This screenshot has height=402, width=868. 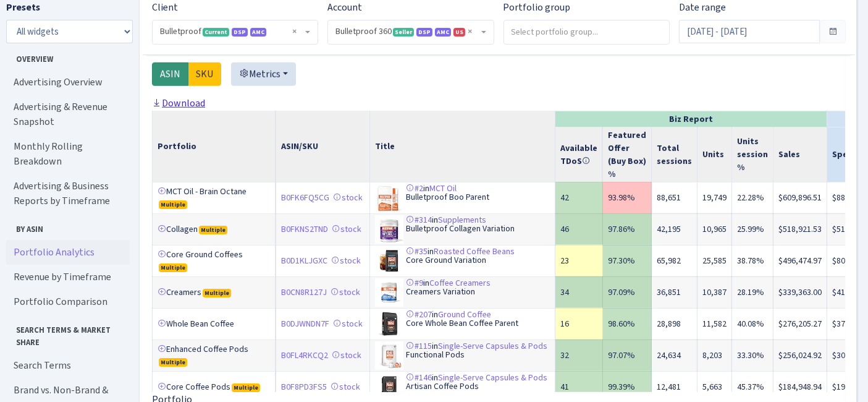 What do you see at coordinates (68, 226) in the screenshot?
I see `span: By ASIN` at bounding box center [68, 226].